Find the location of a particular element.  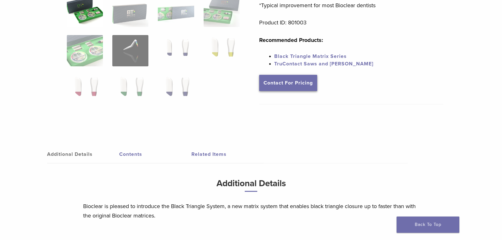

img: Black Triangle (BT) Kit - Image 6 is located at coordinates (130, 51).